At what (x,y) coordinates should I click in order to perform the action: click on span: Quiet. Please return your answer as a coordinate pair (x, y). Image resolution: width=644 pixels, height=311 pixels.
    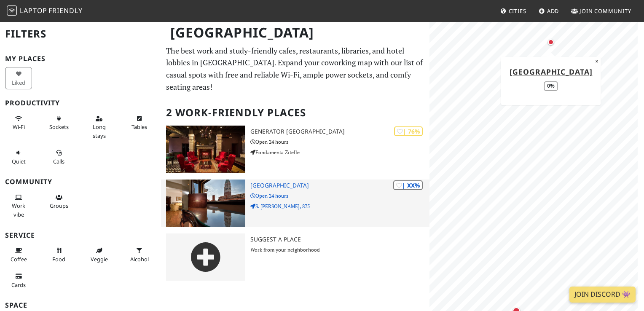
    Looking at the image, I should click on (19, 162).